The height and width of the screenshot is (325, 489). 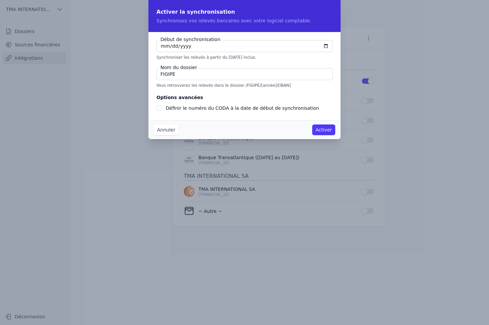 I want to click on legend: Options avancées, so click(x=180, y=97).